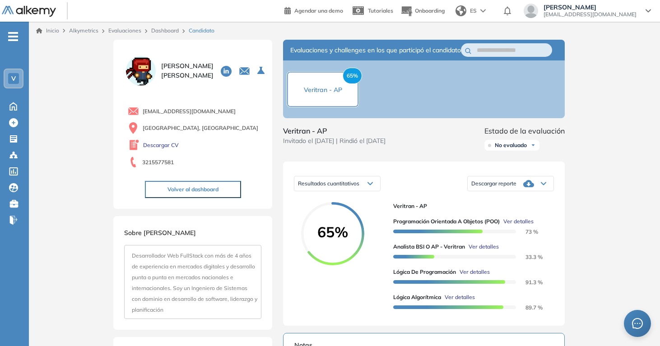 The width and height of the screenshot is (660, 346). What do you see at coordinates (494, 184) in the screenshot?
I see `span: Descargar reporte` at bounding box center [494, 184].